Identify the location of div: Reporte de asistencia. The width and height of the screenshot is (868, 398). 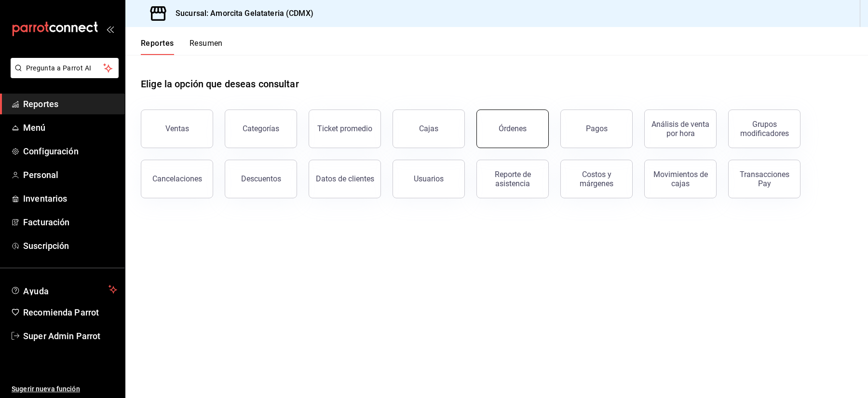
(513, 179).